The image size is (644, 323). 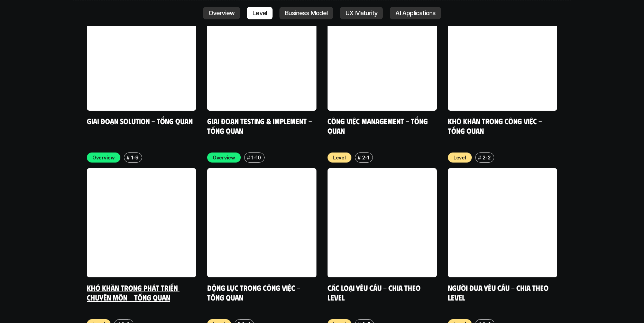 I want to click on a: Overview, so click(x=222, y=13).